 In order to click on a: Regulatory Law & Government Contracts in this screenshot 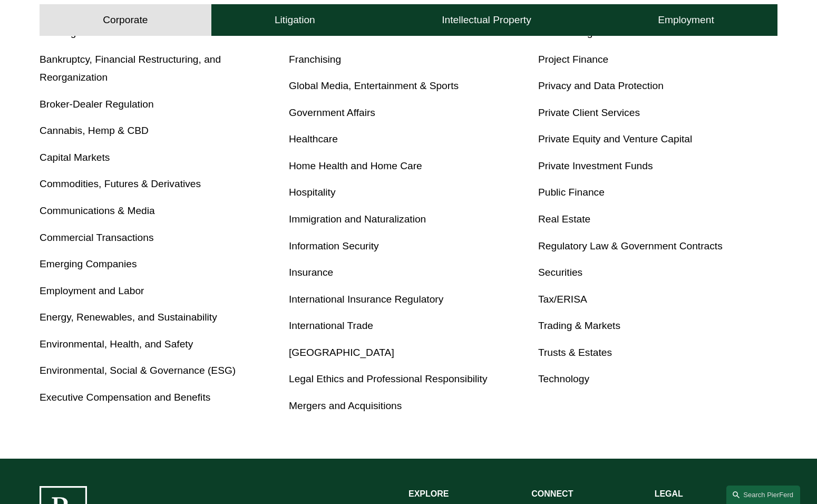, I will do `click(630, 245)`.